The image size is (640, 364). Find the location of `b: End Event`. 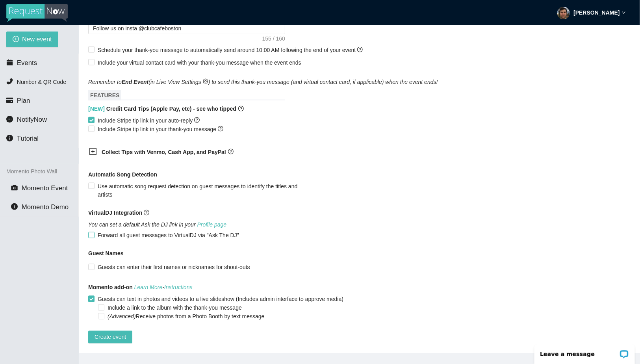

b: End Event is located at coordinates (135, 82).